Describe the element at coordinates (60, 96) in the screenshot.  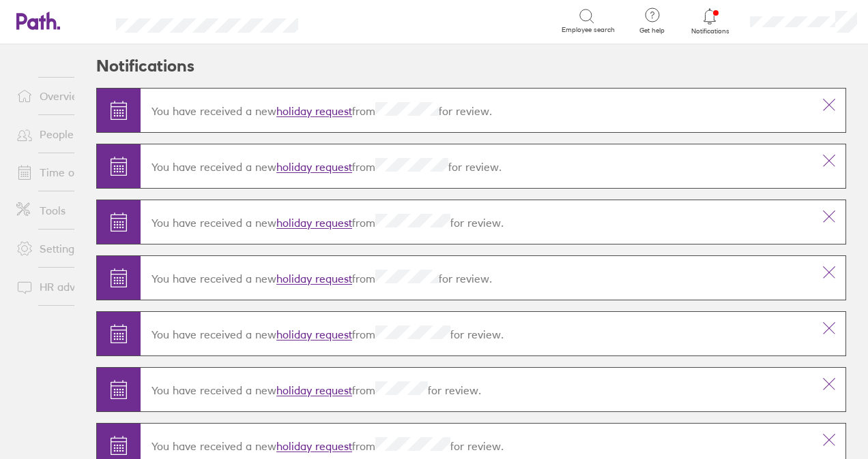
I see `a: Overview` at that location.